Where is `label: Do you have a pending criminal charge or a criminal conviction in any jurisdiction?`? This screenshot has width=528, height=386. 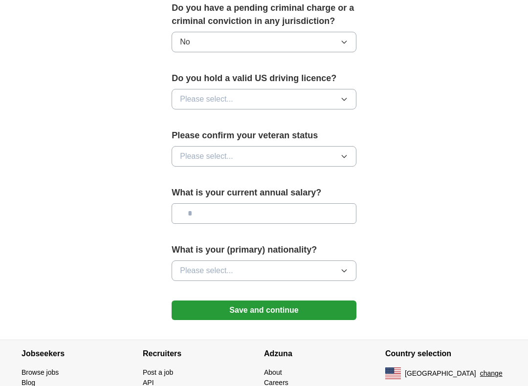
label: Do you have a pending criminal charge or a criminal conviction in any jurisdiction? is located at coordinates (264, 15).